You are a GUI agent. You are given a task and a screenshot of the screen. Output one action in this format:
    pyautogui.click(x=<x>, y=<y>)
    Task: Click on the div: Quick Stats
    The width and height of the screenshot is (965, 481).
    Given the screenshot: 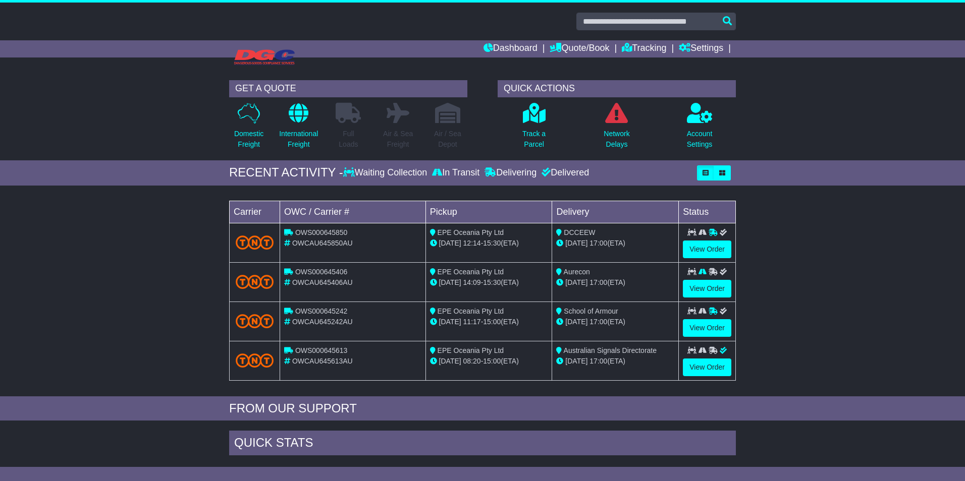 What is the action you would take?
    pyautogui.click(x=483, y=445)
    